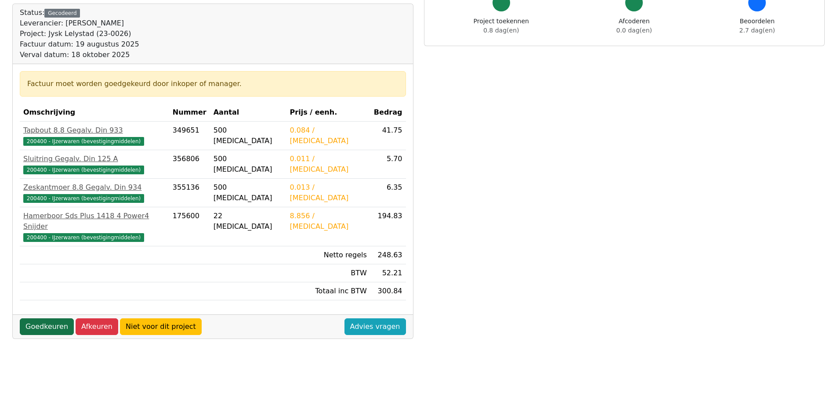 The image size is (837, 400). Describe the element at coordinates (161, 327) in the screenshot. I see `a: Niet voor dit project` at that location.